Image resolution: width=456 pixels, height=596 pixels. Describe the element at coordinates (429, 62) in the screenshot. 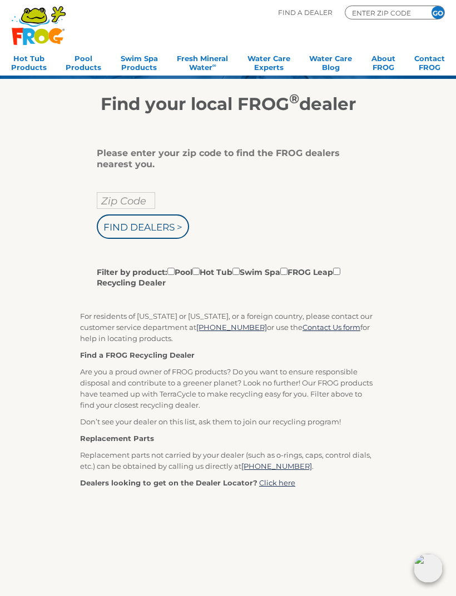

I see `a: ContactFROG` at that location.